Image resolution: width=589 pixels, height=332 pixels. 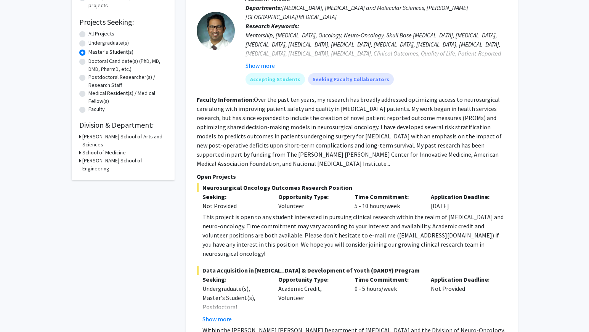 What do you see at coordinates (351, 79) in the screenshot?
I see `mat-chip: Seeking Faculty Collaborators` at bounding box center [351, 79].